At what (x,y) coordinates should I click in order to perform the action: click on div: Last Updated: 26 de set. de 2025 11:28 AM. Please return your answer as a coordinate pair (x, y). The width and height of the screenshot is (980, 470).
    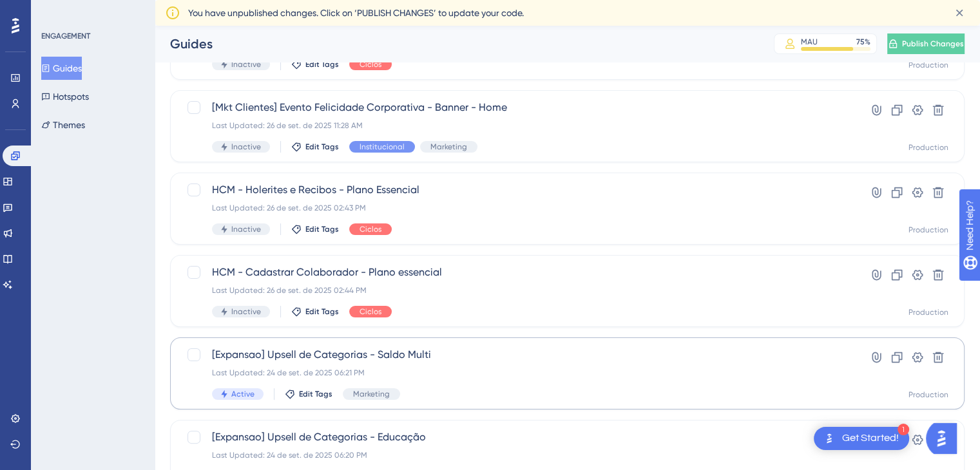
    Looking at the image, I should click on (515, 126).